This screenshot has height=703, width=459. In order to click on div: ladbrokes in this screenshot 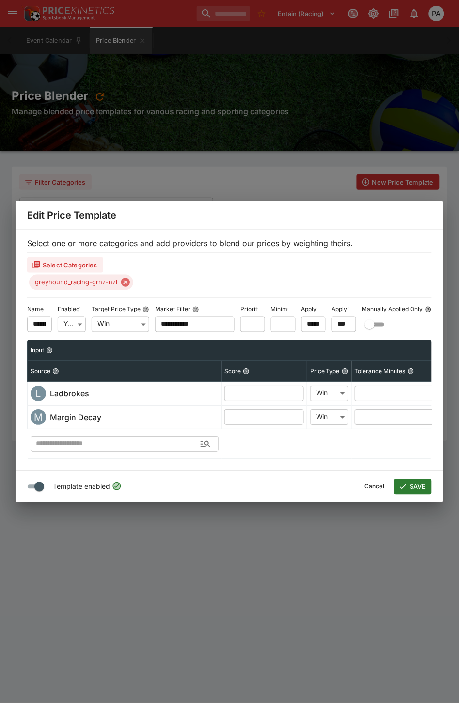, I will do `click(38, 394)`.